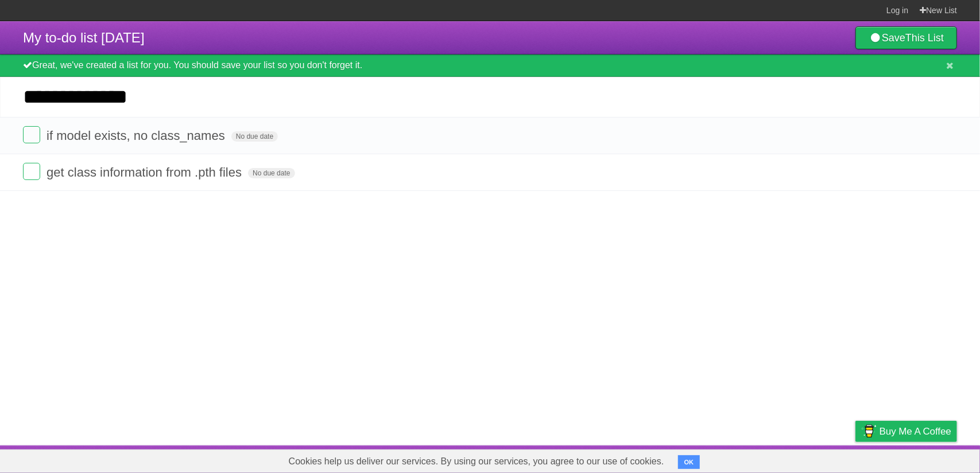 The image size is (980, 473). Describe the element at coordinates (715, 460) in the screenshot. I see `a: About` at that location.